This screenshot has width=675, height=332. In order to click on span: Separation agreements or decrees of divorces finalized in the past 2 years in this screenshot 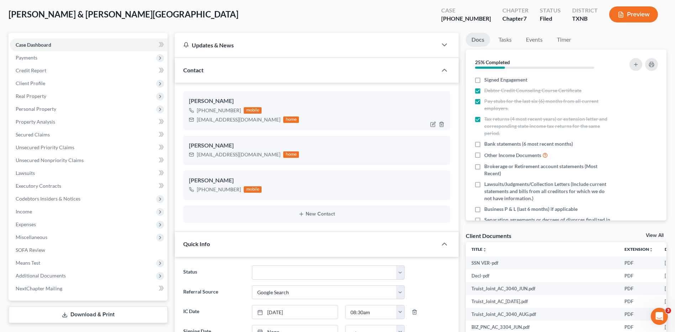, I will do `click(547, 223)`.